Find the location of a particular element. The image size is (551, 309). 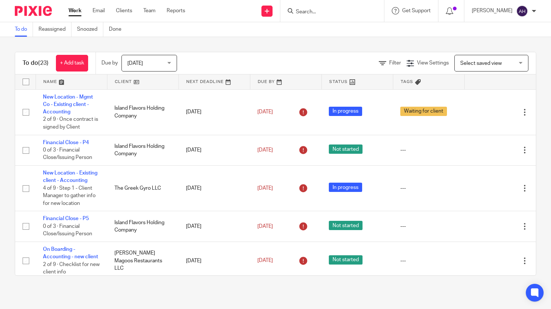

a: Done is located at coordinates (118, 29).